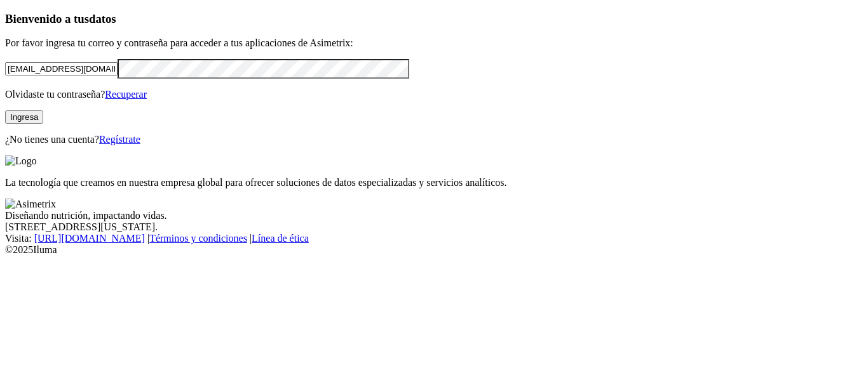  I want to click on h3: Bienvenido a tus, so click(434, 19).